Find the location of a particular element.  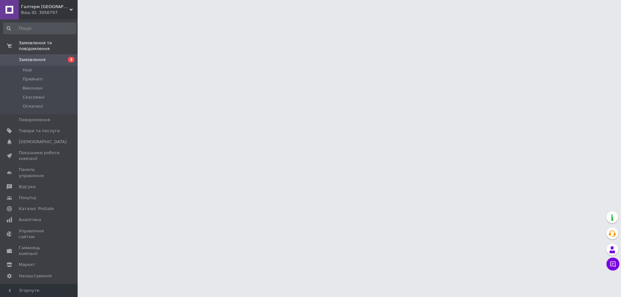

span: Замовлення is located at coordinates (32, 60).